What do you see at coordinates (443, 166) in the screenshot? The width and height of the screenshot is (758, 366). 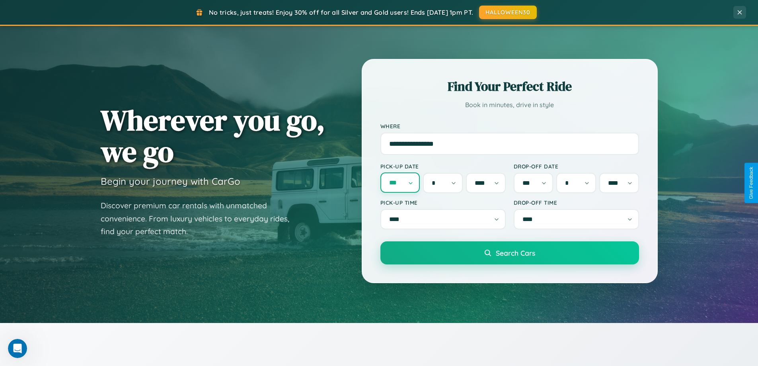 I see `label: Pick-up Date` at bounding box center [443, 166].